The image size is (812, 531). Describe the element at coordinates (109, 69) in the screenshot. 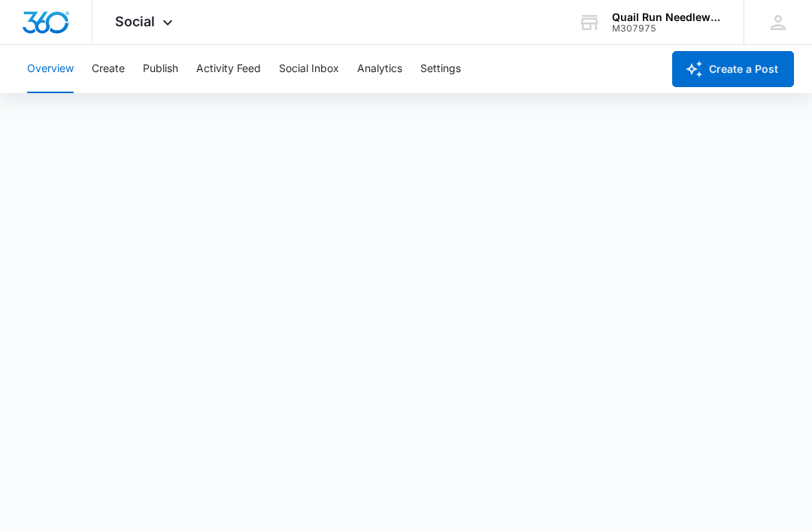

I see `button: Create` at that location.